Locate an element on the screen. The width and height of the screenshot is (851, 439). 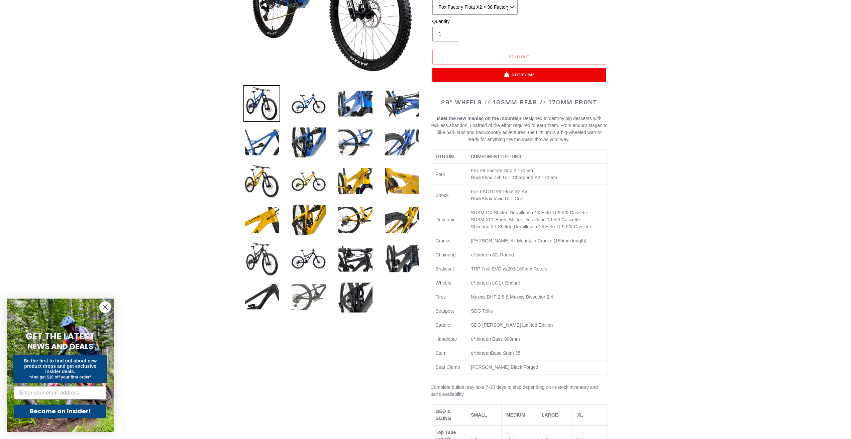
td: e*thirteen Base 800mm is located at coordinates (537, 340).